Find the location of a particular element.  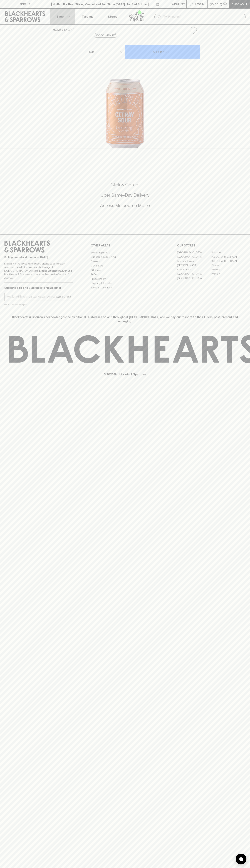

p: FIND US is located at coordinates (25, 4).